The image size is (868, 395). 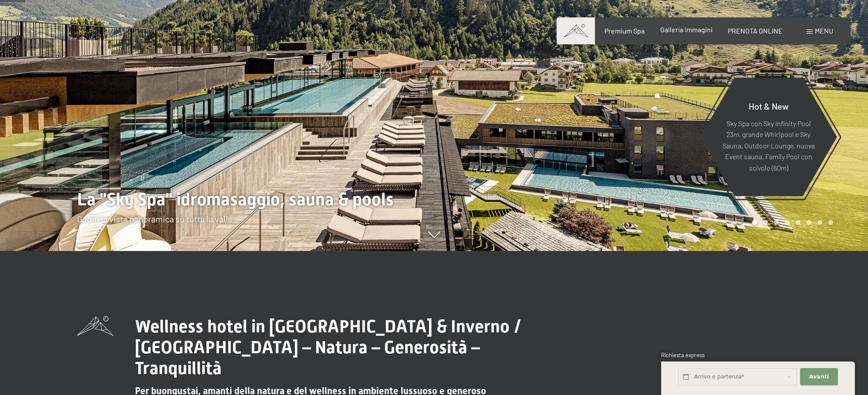 What do you see at coordinates (819, 377) in the screenshot?
I see `span: Avanti` at bounding box center [819, 377].